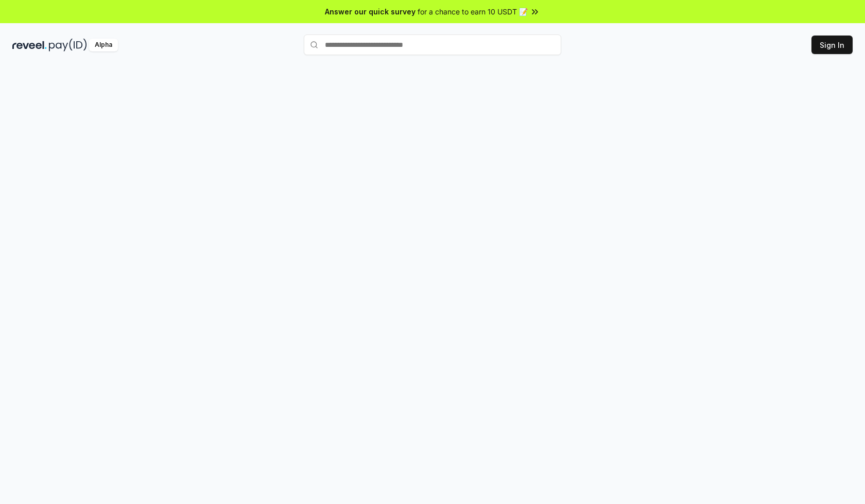 The height and width of the screenshot is (504, 865). I want to click on div: Alpha, so click(103, 45).